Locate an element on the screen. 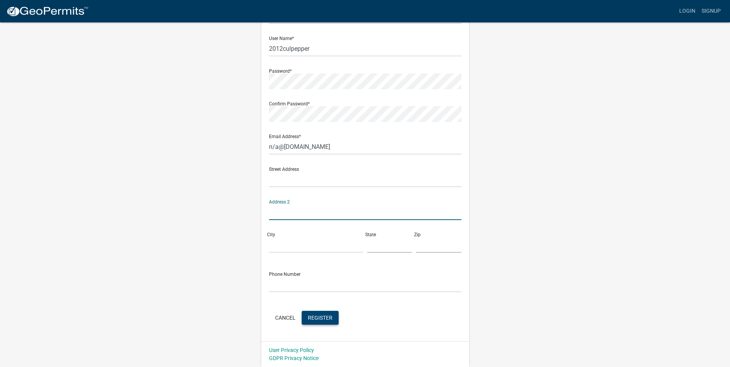 Image resolution: width=730 pixels, height=367 pixels. a: Signup is located at coordinates (711, 11).